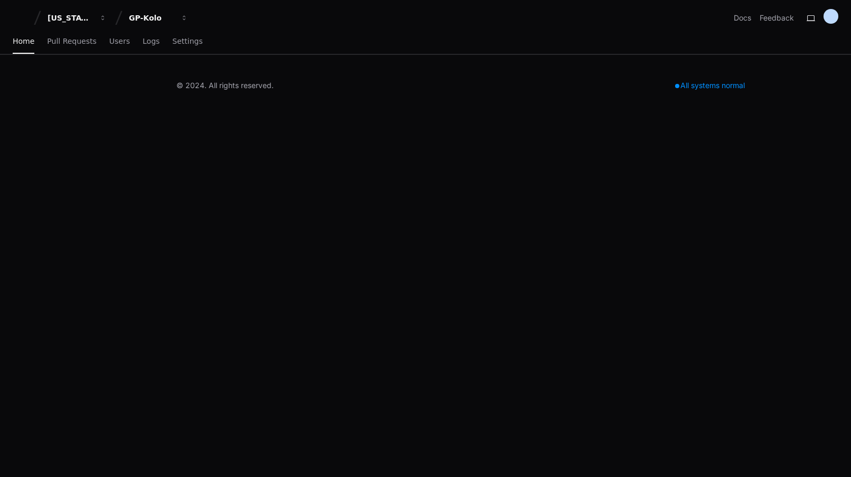  What do you see at coordinates (776, 18) in the screenshot?
I see `button: Feedback` at bounding box center [776, 18].